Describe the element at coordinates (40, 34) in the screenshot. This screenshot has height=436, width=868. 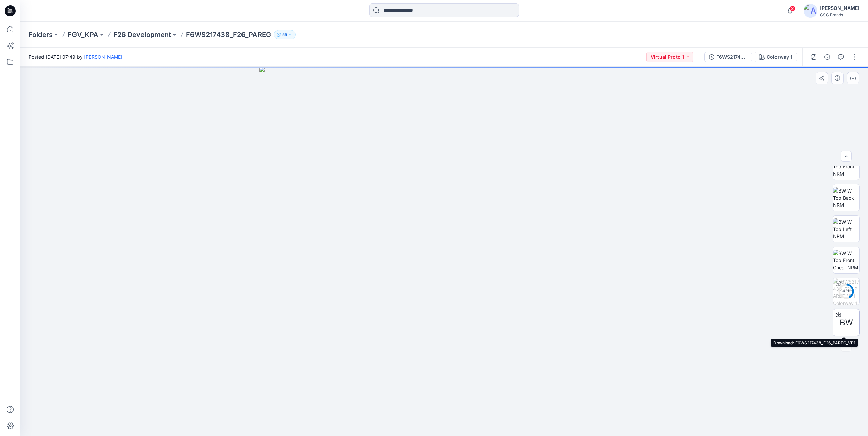
I see `p: Folders` at that location.